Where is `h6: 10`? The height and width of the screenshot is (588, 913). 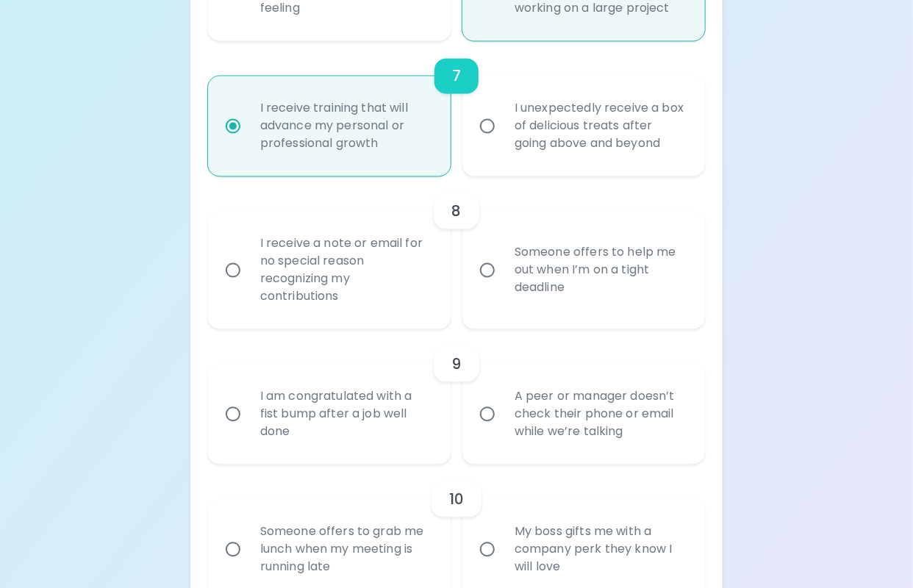 h6: 10 is located at coordinates (456, 500).